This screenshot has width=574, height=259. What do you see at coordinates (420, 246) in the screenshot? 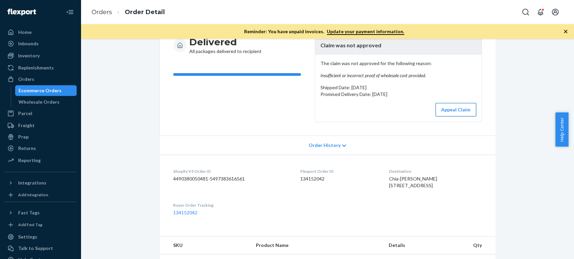
I see `th: Details` at bounding box center [420, 246].